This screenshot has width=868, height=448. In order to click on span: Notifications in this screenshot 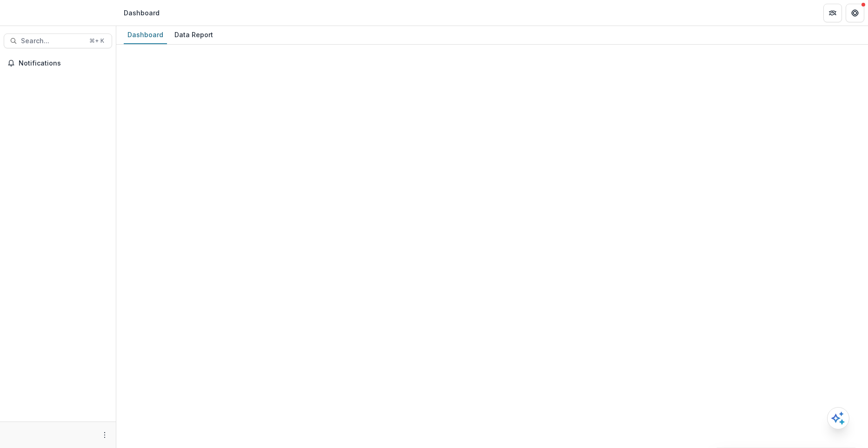, I will do `click(63, 63)`.